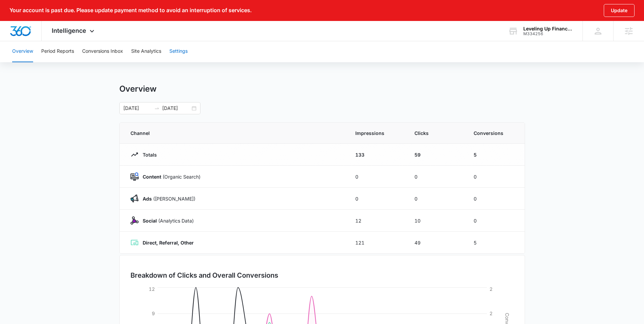  I want to click on td: 121, so click(377, 243).